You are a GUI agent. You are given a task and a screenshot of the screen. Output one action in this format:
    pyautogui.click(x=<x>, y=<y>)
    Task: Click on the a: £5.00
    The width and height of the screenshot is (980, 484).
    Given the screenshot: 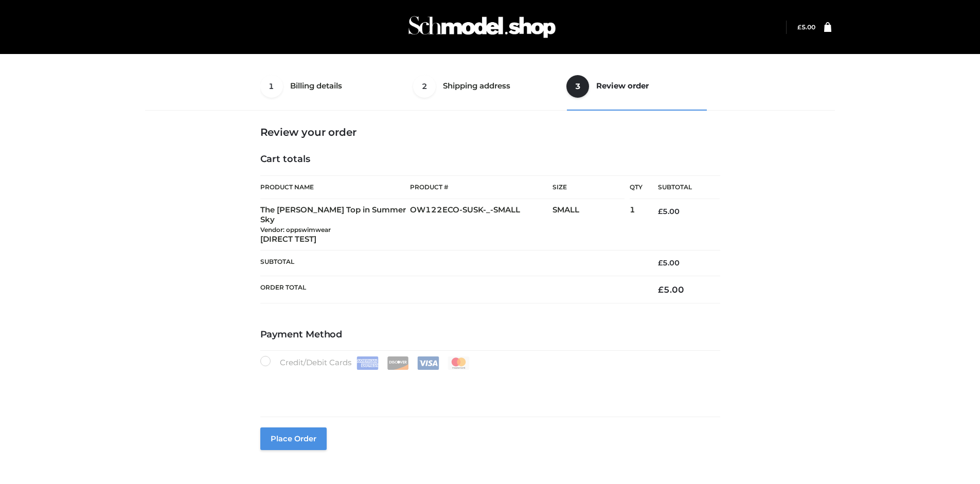 What is the action you would take?
    pyautogui.click(x=806, y=27)
    